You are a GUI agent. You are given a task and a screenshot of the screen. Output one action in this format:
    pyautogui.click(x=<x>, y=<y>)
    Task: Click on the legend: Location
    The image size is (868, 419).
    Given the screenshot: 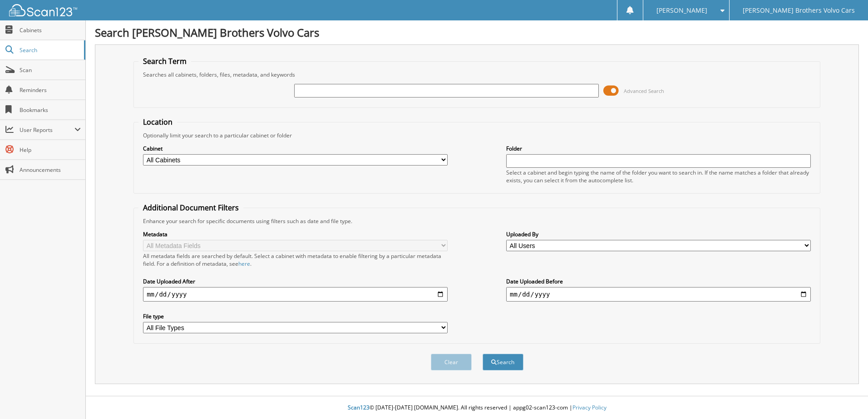 What is the action you would take?
    pyautogui.click(x=158, y=122)
    